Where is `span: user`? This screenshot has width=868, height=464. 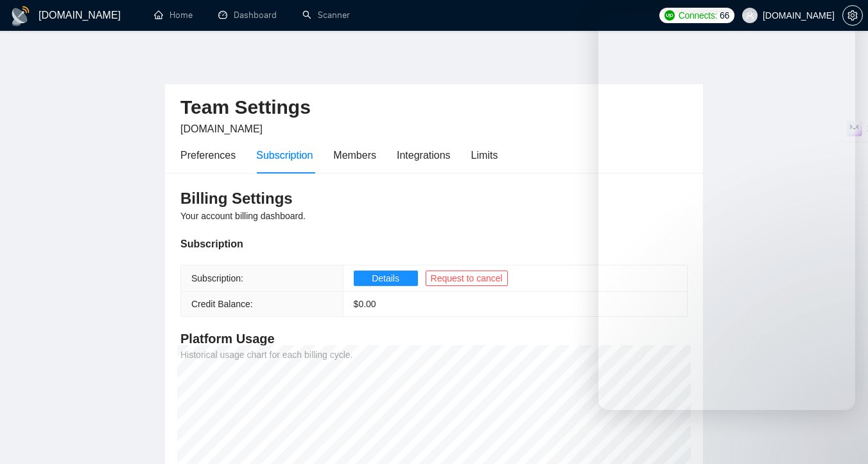 span: user is located at coordinates (750, 16).